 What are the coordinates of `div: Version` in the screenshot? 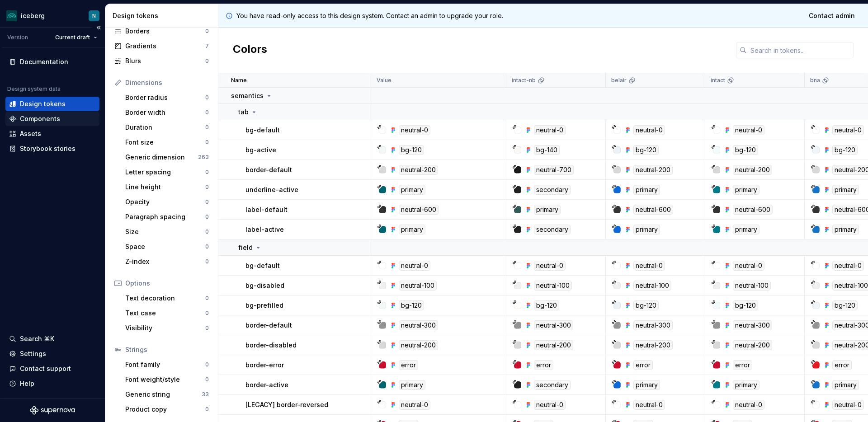 It's located at (17, 38).